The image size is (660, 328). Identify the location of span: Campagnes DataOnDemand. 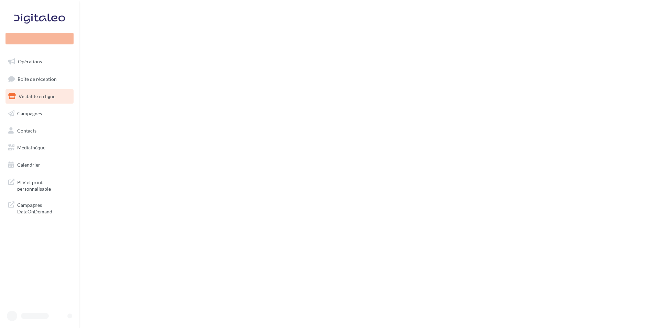
(44, 207).